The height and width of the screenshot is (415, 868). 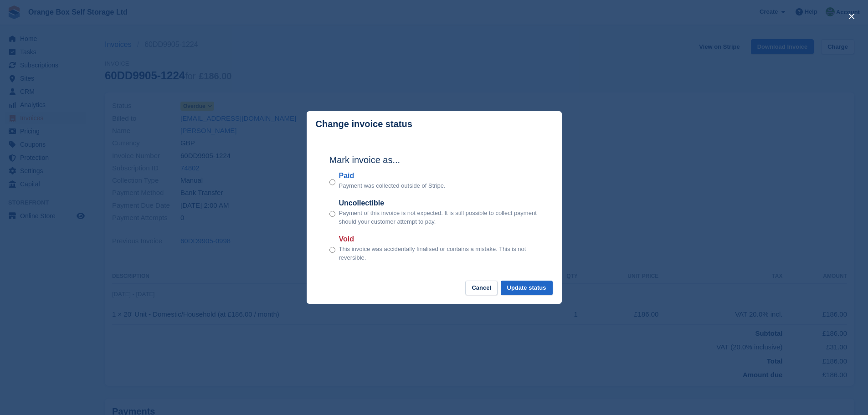 What do you see at coordinates (439, 239) in the screenshot?
I see `label: Void` at bounding box center [439, 239].